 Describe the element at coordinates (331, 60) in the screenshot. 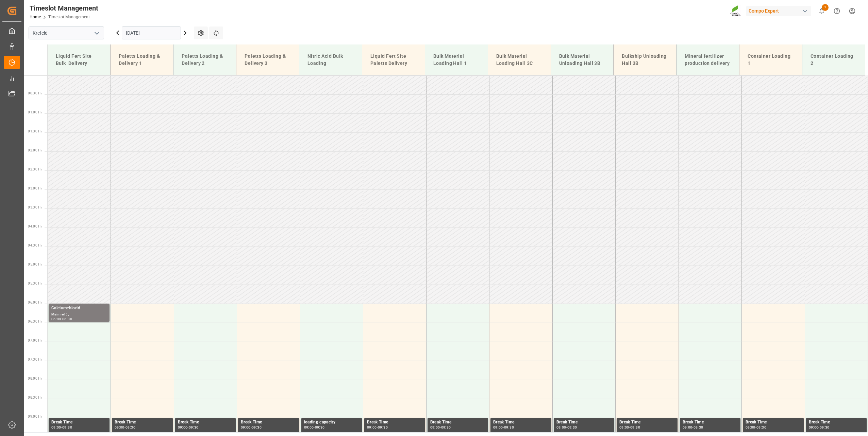

I see `div: Nitric Acid Bulk Loading` at that location.